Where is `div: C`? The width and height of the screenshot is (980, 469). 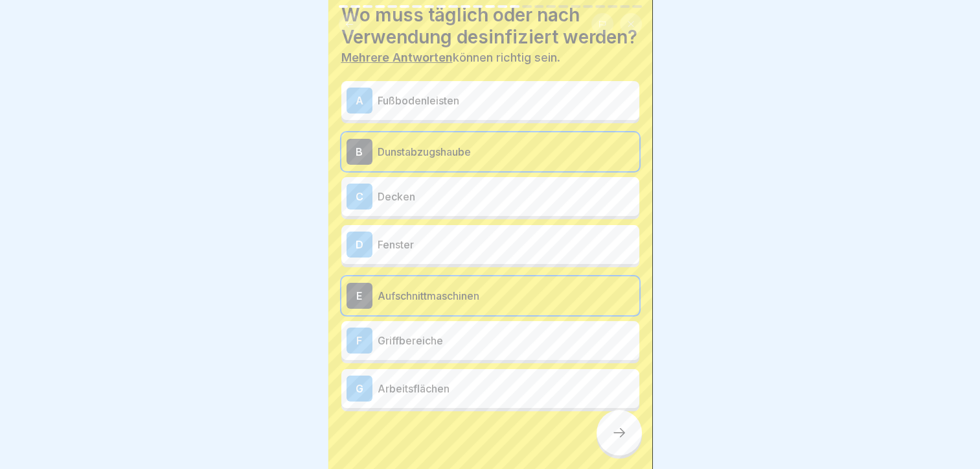
div: C is located at coordinates (360, 196).